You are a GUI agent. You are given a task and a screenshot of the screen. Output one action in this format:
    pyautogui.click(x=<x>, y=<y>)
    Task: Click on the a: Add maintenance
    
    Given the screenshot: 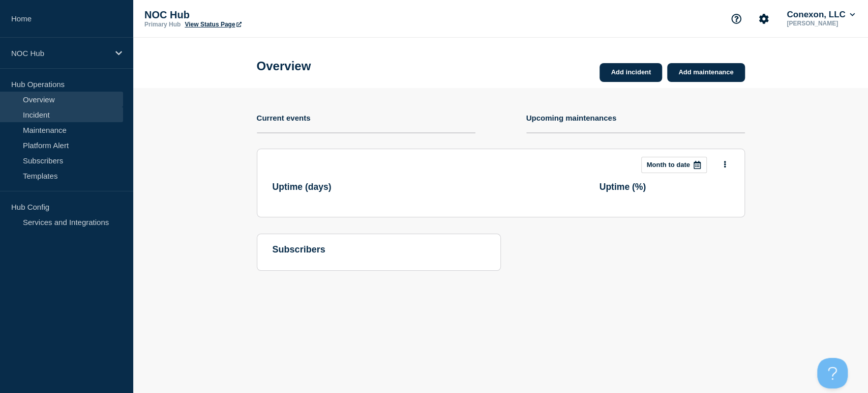 What is the action you would take?
    pyautogui.click(x=705, y=72)
    